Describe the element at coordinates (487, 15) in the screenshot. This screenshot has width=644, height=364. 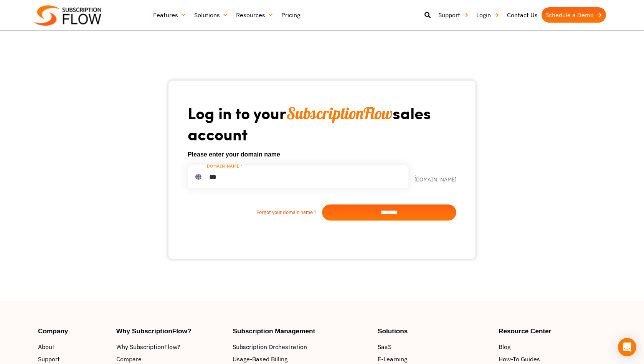
I see `a: Login` at that location.